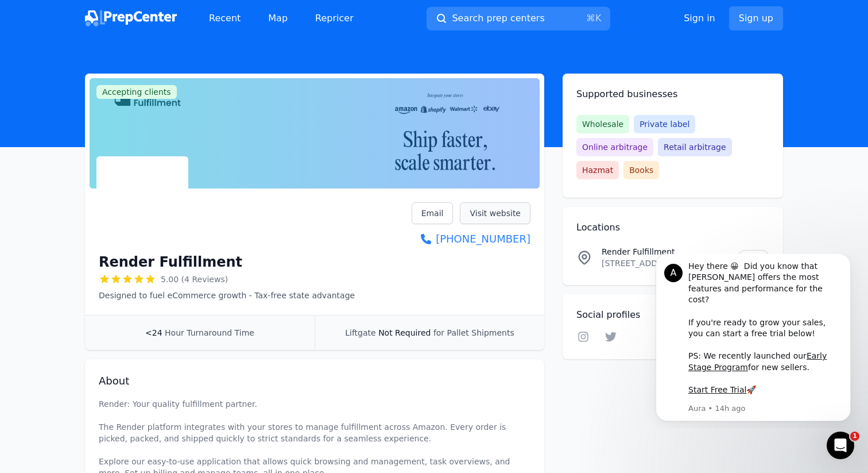 The height and width of the screenshot is (473, 868). What do you see at coordinates (131, 18) in the screenshot?
I see `a: PrepCenter` at bounding box center [131, 18].